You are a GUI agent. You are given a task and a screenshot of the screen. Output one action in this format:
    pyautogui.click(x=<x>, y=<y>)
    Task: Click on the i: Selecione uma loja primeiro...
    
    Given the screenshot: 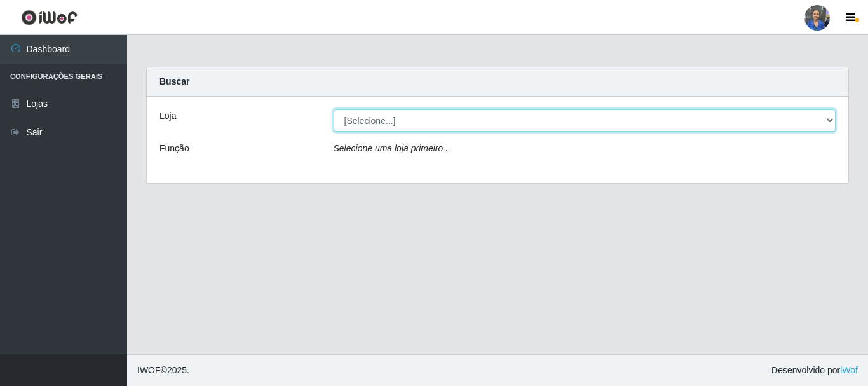 What is the action you would take?
    pyautogui.click(x=392, y=148)
    